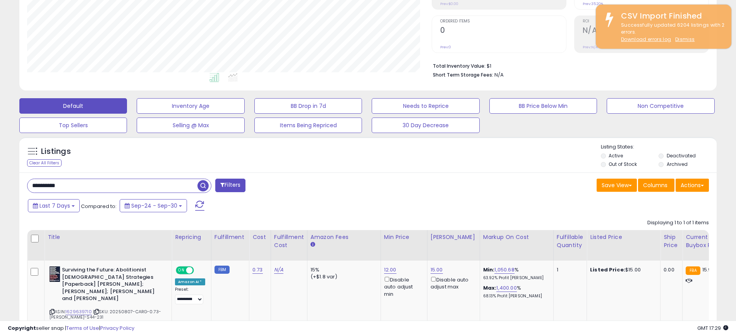 This screenshot has width=736, height=336. What do you see at coordinates (670, 33) in the screenshot?
I see `div: Successfully updated 6204 listings with 2 errors.` at bounding box center [670, 33].